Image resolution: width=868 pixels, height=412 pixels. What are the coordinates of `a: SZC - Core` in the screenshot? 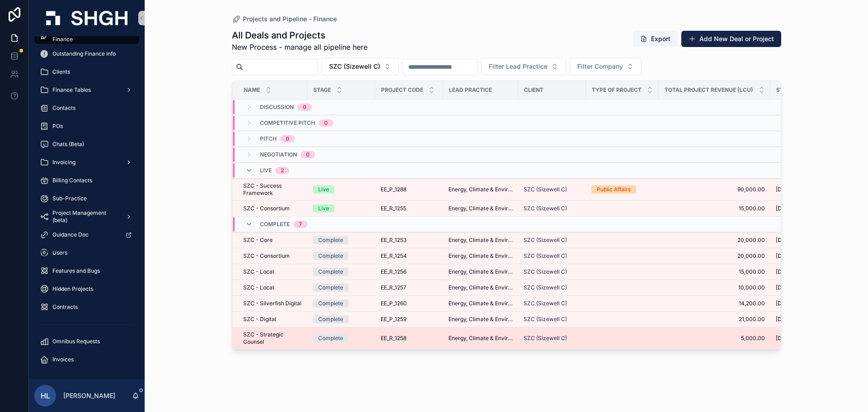 It's located at (273, 240).